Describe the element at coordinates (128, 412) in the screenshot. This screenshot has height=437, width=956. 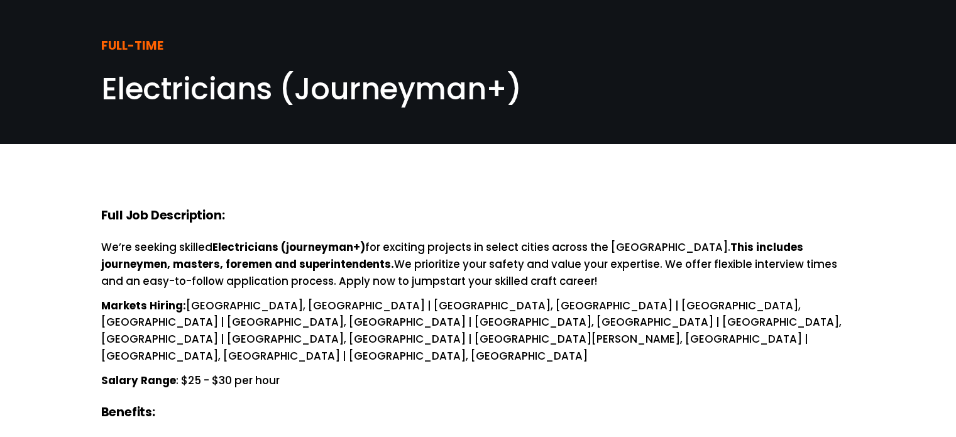
I see `strong: Benefits:` at that location.